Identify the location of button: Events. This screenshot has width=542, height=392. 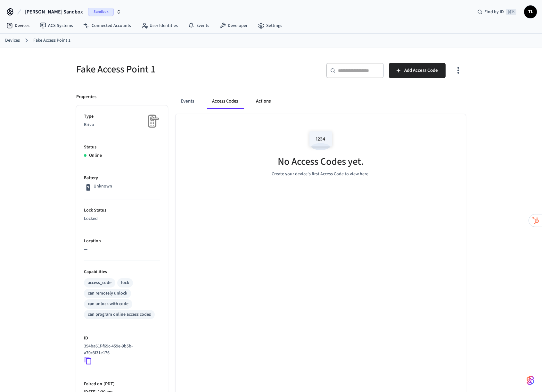
(187, 101).